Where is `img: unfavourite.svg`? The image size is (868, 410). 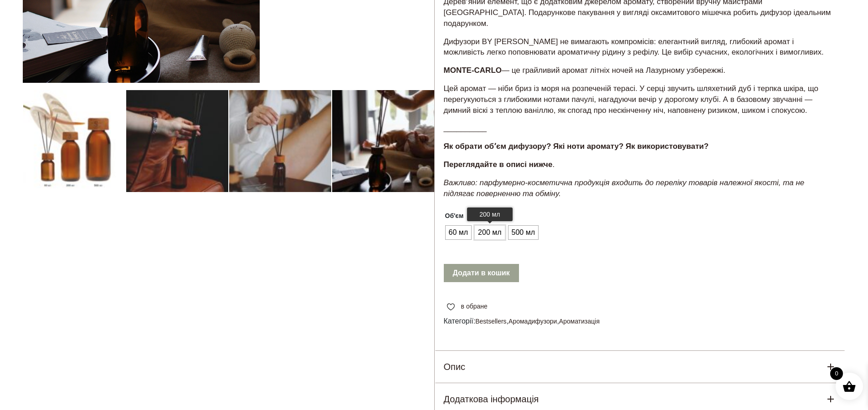 img: unfavourite.svg is located at coordinates (451, 307).